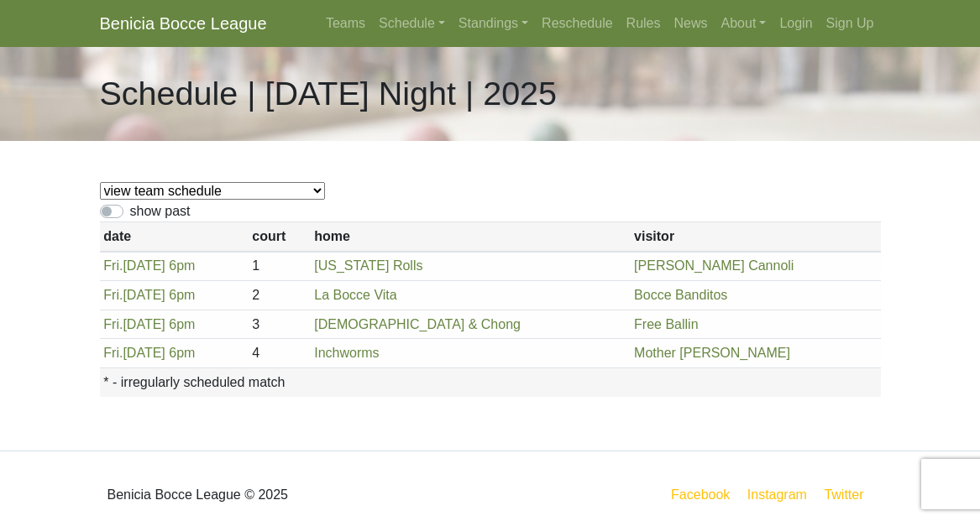 The height and width of the screenshot is (521, 980). I want to click on a: Reschedule, so click(577, 24).